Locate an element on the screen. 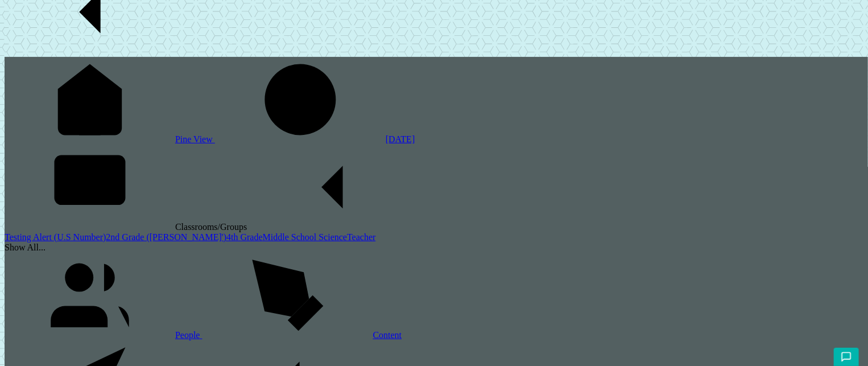  span: Content is located at coordinates (388, 335).